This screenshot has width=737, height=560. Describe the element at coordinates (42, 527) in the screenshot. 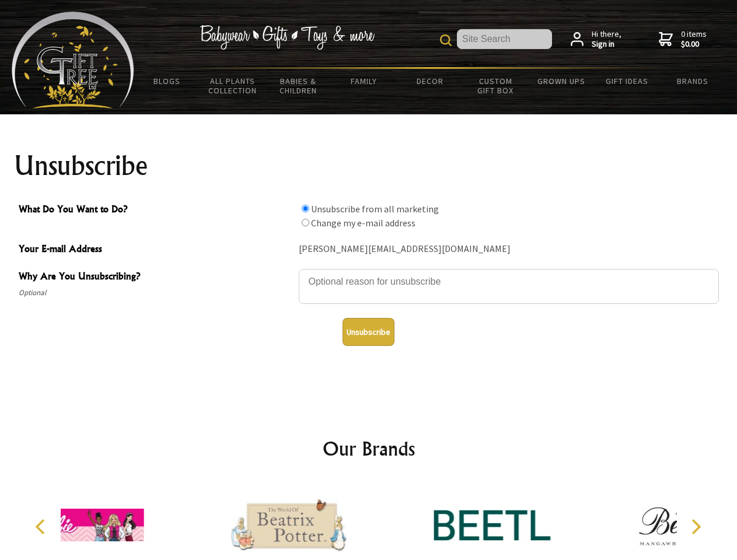

I see `button: Previous` at that location.